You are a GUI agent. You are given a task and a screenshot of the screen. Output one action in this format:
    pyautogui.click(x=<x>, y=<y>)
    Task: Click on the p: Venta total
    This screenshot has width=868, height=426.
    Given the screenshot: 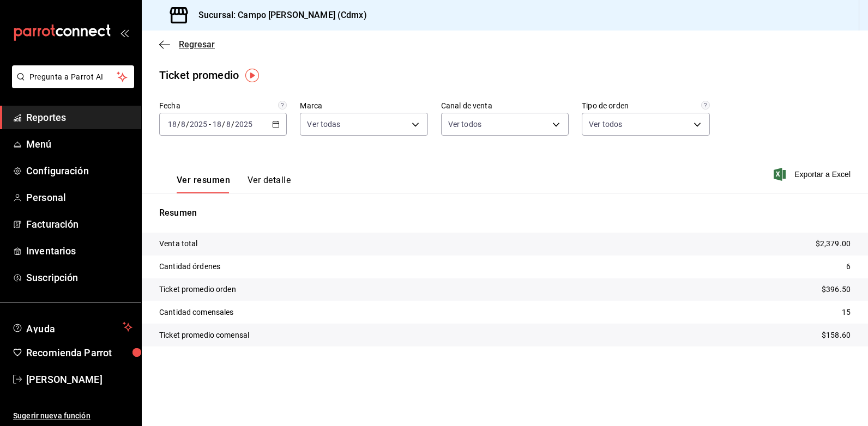 What is the action you would take?
    pyautogui.click(x=178, y=244)
    